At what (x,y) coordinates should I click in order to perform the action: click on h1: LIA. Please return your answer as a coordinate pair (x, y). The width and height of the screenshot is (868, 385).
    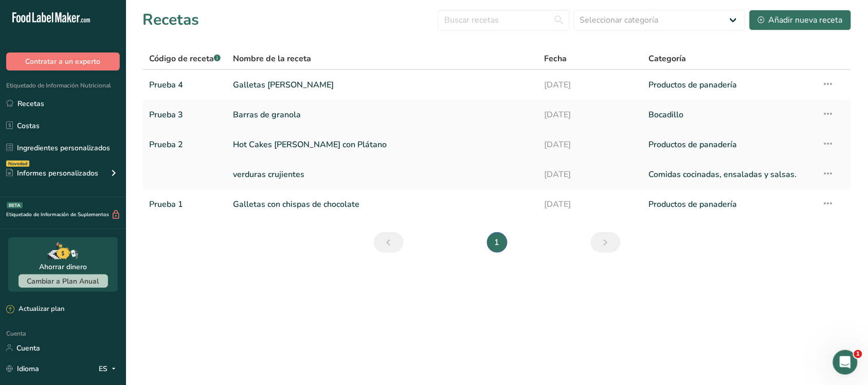
    Looking at the image, I should click on (56, 13).